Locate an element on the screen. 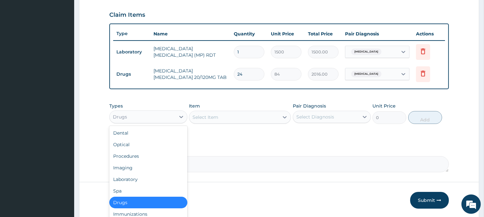  label: Types is located at coordinates (116, 106).